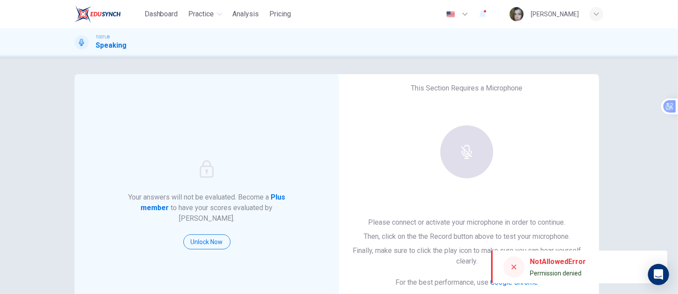 Image resolution: width=678 pixels, height=294 pixels. I want to click on span: TOEFL®, so click(103, 37).